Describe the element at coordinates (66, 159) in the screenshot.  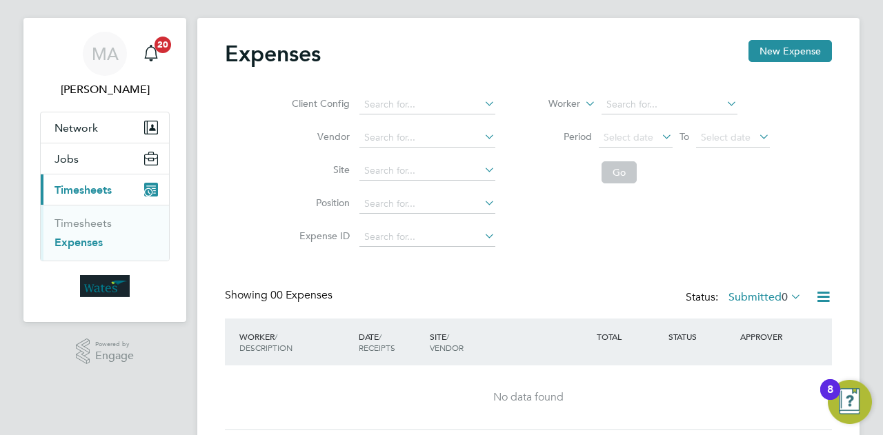
I see `span: Jobs` at that location.